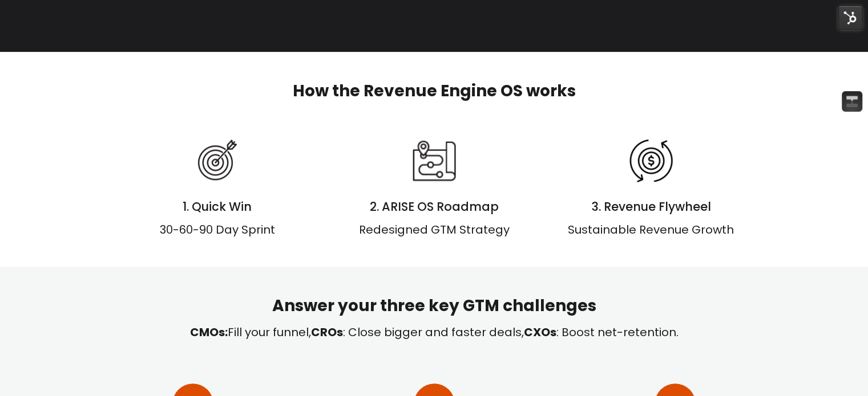 This screenshot has width=868, height=396. What do you see at coordinates (434, 161) in the screenshot?
I see `img: Roadmap-10` at bounding box center [434, 161].